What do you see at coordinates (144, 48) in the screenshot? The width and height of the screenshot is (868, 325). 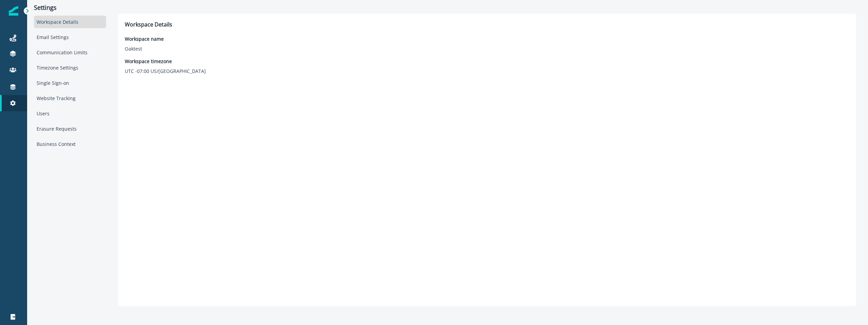 I see `p: Oaktest` at bounding box center [144, 48].